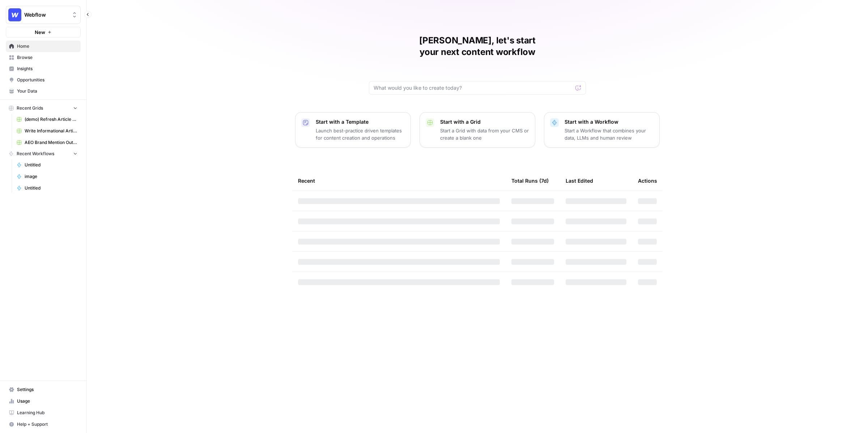 The width and height of the screenshot is (868, 433). What do you see at coordinates (648, 181) in the screenshot?
I see `div: Actions` at bounding box center [648, 181].